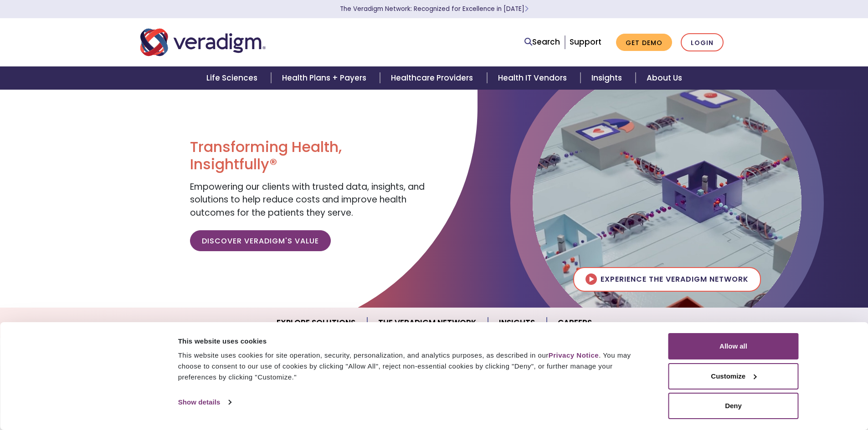 The image size is (868, 430). Describe the element at coordinates (325, 77) in the screenshot. I see `a: Health Plans + Payers` at that location.